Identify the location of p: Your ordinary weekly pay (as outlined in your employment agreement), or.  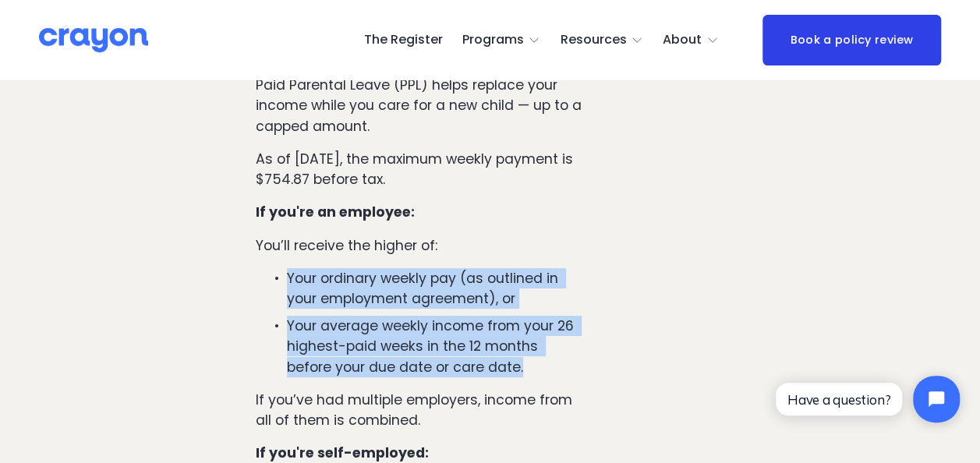
(435, 288).